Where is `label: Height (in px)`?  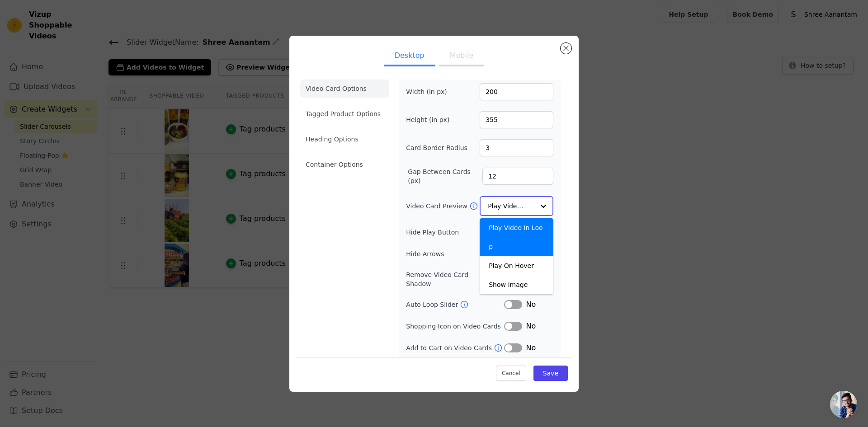 label: Height (in px) is located at coordinates (430, 120).